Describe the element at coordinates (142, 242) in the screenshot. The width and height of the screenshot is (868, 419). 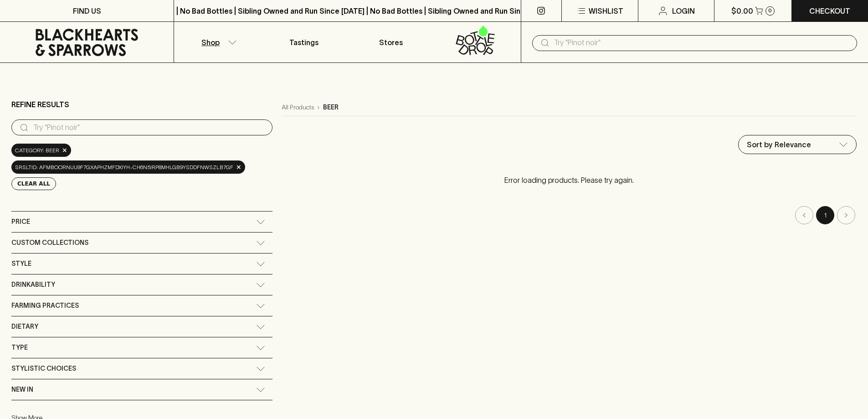
I see `div: Custom Collections` at that location.